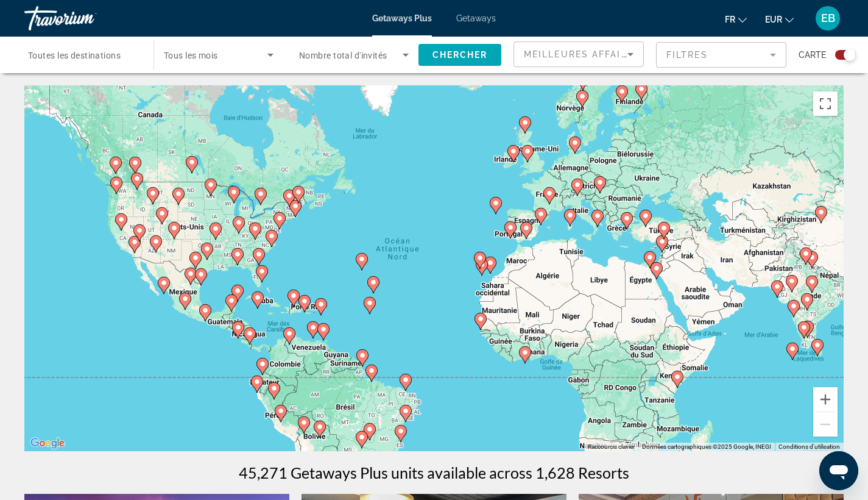 This screenshot has width=868, height=500. What do you see at coordinates (825, 104) in the screenshot?
I see `button: Passer en plein écran` at bounding box center [825, 104].